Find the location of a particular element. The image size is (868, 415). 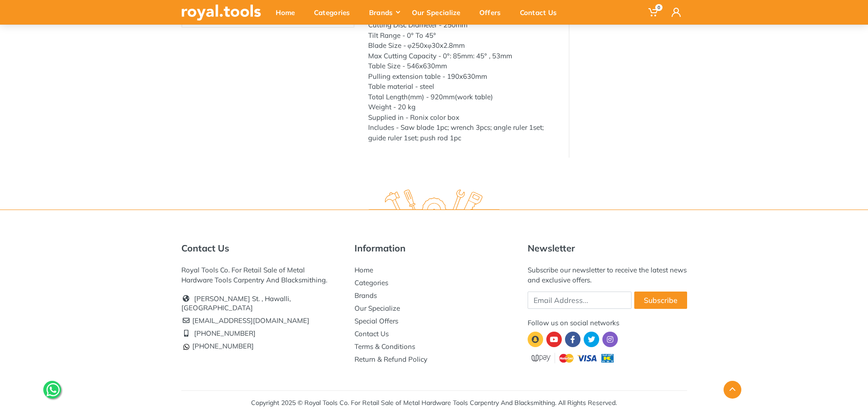

div: Weight - 20 kg is located at coordinates (461, 107).